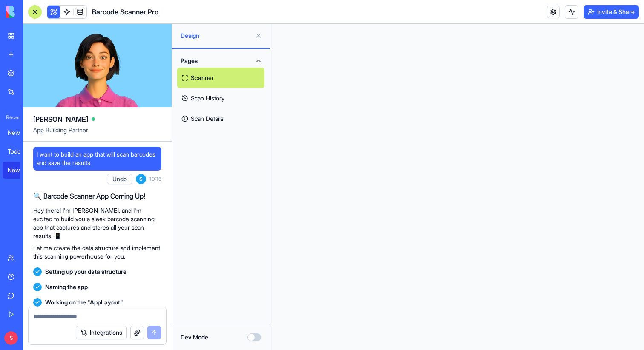 Image resolution: width=644 pixels, height=350 pixels. Describe the element at coordinates (221, 61) in the screenshot. I see `button: Pages` at that location.